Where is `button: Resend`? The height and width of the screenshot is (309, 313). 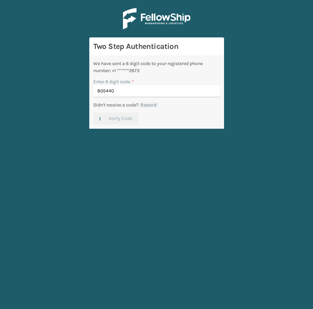 button: Resend is located at coordinates (148, 105).